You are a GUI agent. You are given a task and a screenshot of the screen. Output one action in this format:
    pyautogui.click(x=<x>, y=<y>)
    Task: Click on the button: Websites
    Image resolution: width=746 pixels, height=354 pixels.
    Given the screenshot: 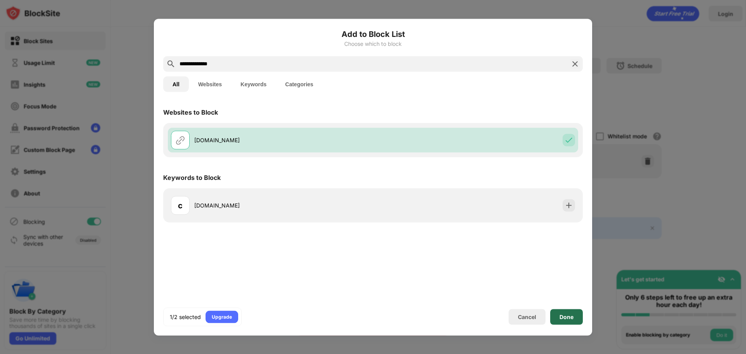 What is the action you would take?
    pyautogui.click(x=210, y=84)
    